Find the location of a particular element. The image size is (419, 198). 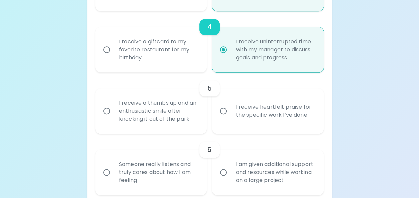

div: I receive a giftcard to my favorite restaurant for my birthday is located at coordinates (158, 50).